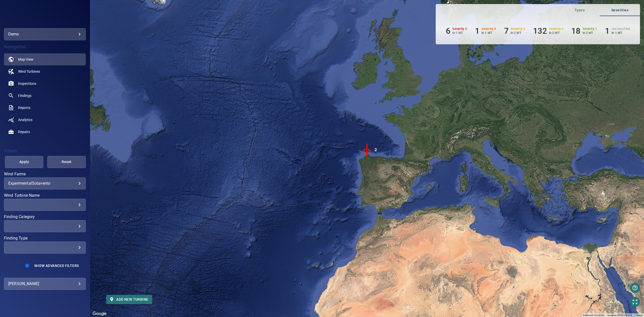 The width and height of the screenshot is (644, 317). What do you see at coordinates (45, 195) in the screenshot?
I see `label: Wind Turbine Name` at bounding box center [45, 195].